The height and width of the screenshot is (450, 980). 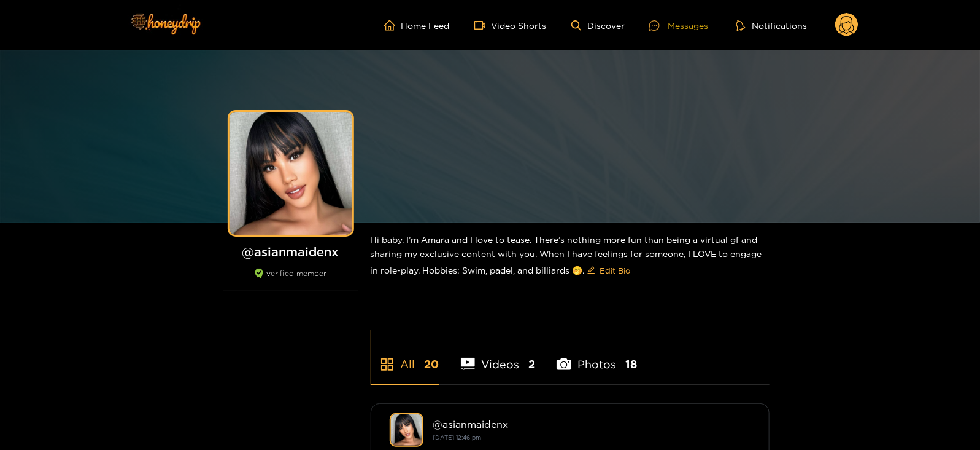 I want to click on span: home, so click(x=393, y=25).